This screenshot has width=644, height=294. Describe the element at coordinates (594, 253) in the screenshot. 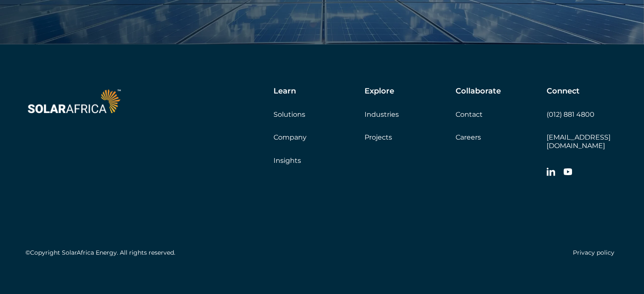

I see `a: Privacy policy` at that location.